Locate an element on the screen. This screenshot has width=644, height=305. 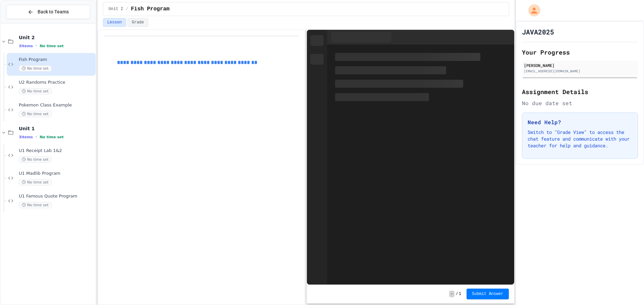
span: Submit Answer is located at coordinates (488, 294).